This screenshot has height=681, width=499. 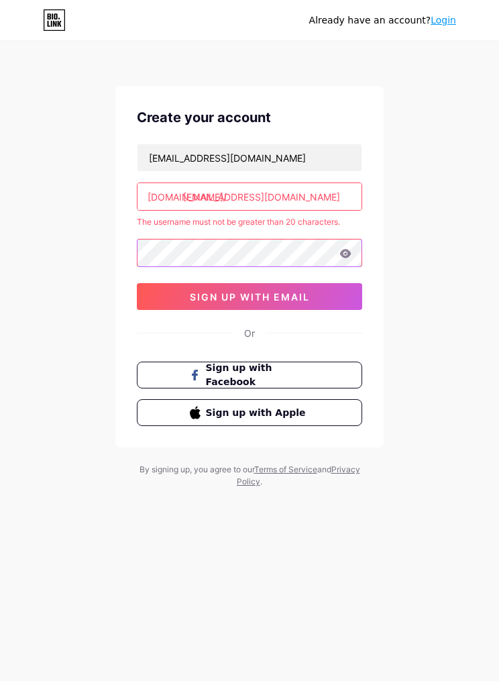 What do you see at coordinates (258, 375) in the screenshot?
I see `span: Sign up with Facebook` at bounding box center [258, 375].